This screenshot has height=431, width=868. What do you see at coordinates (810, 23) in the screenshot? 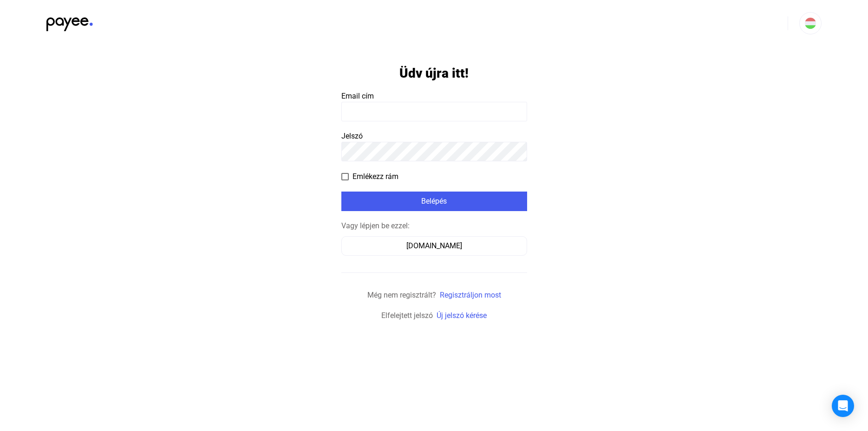
I see `img: HU` at bounding box center [810, 23].